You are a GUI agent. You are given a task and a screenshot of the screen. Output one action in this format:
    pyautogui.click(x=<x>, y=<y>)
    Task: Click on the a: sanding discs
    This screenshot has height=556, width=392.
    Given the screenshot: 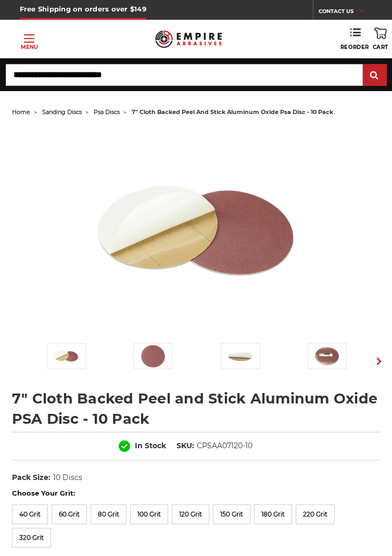 What is the action you would take?
    pyautogui.click(x=62, y=112)
    